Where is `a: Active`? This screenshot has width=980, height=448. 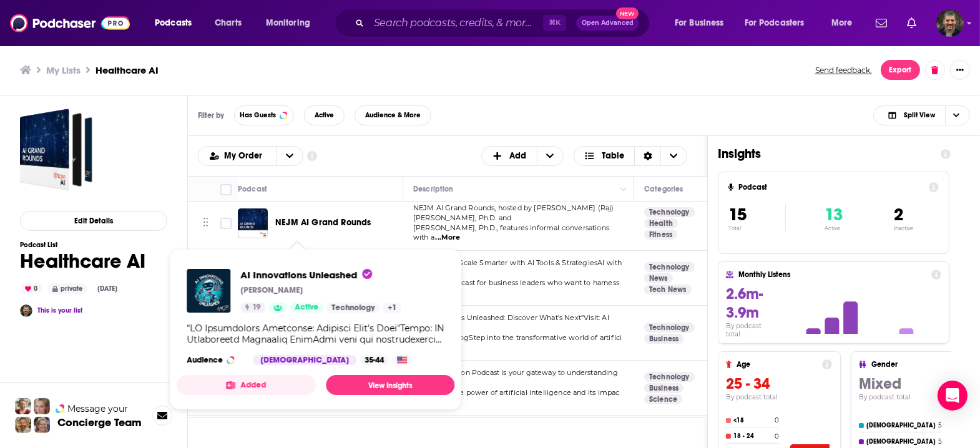 a: Active is located at coordinates (307, 308).